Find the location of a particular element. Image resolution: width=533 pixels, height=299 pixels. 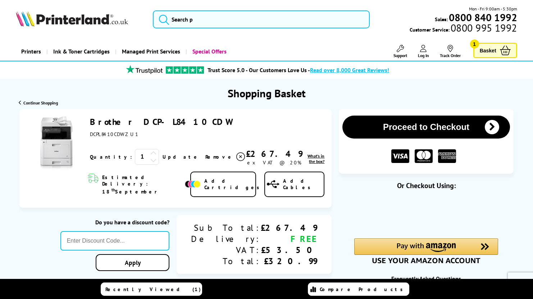

div: VAT: is located at coordinates (226, 250).